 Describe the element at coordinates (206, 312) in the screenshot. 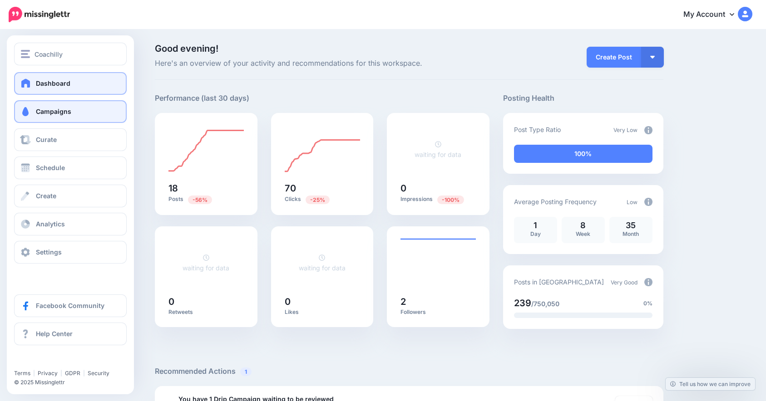

I see `p: Retweets` at that location.